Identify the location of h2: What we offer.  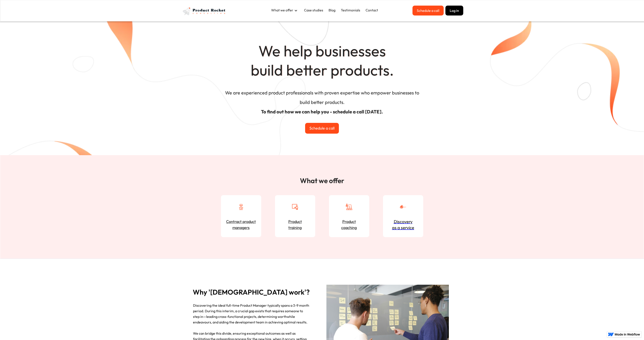
(322, 180).